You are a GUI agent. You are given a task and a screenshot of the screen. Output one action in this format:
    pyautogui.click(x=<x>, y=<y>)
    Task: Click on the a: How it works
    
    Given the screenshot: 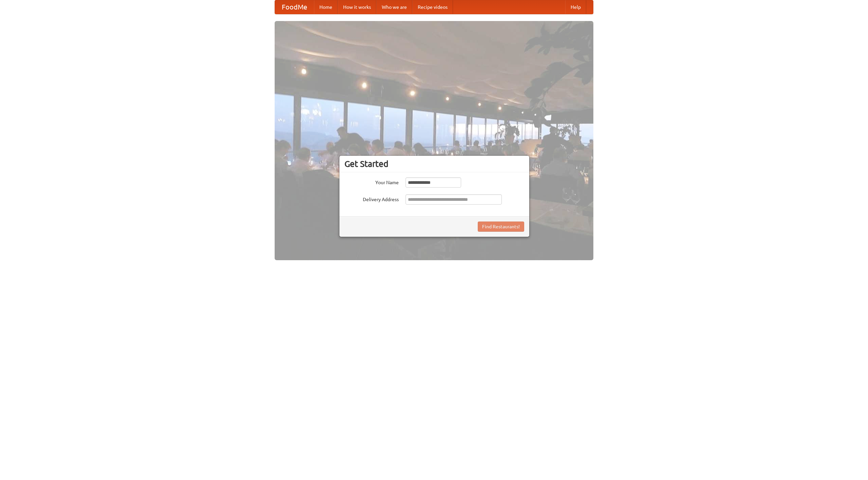 What is the action you would take?
    pyautogui.click(x=357, y=7)
    